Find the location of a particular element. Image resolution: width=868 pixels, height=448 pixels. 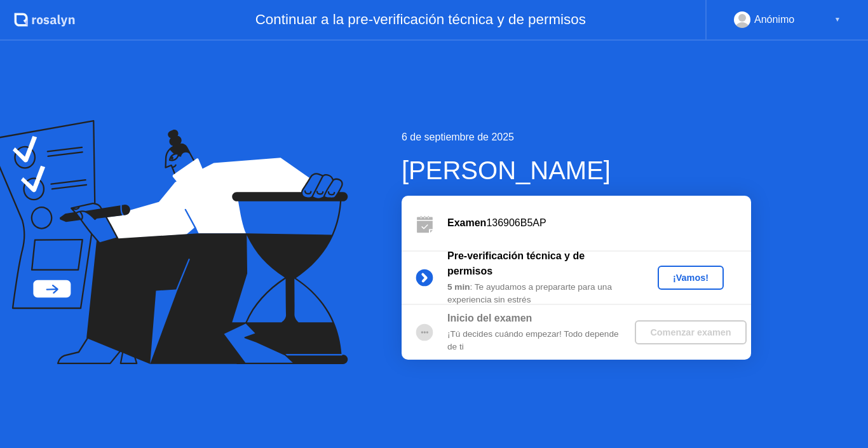

button: Comenzar examen is located at coordinates (690, 333).